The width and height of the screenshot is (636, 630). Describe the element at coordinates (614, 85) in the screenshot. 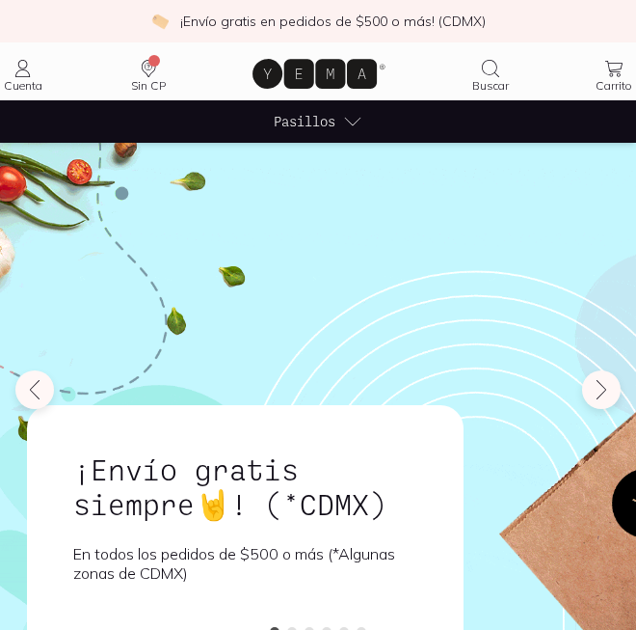

I see `span: Carrito` at that location.